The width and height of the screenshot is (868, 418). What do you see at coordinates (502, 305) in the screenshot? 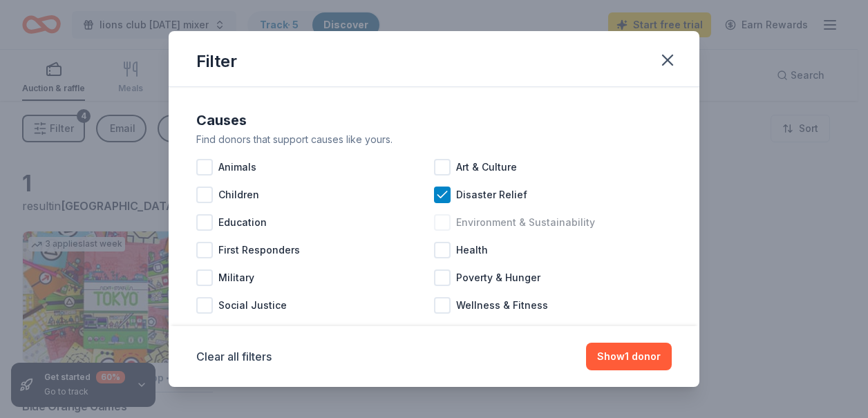
I see `span: Wellness & Fitness` at bounding box center [502, 305].